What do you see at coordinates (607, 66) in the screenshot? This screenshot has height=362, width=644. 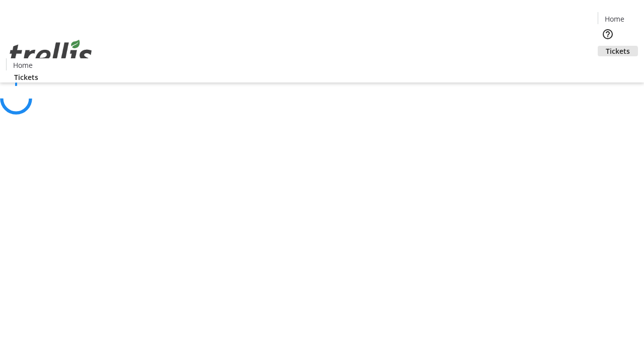 I see `button: Cart` at bounding box center [607, 66].